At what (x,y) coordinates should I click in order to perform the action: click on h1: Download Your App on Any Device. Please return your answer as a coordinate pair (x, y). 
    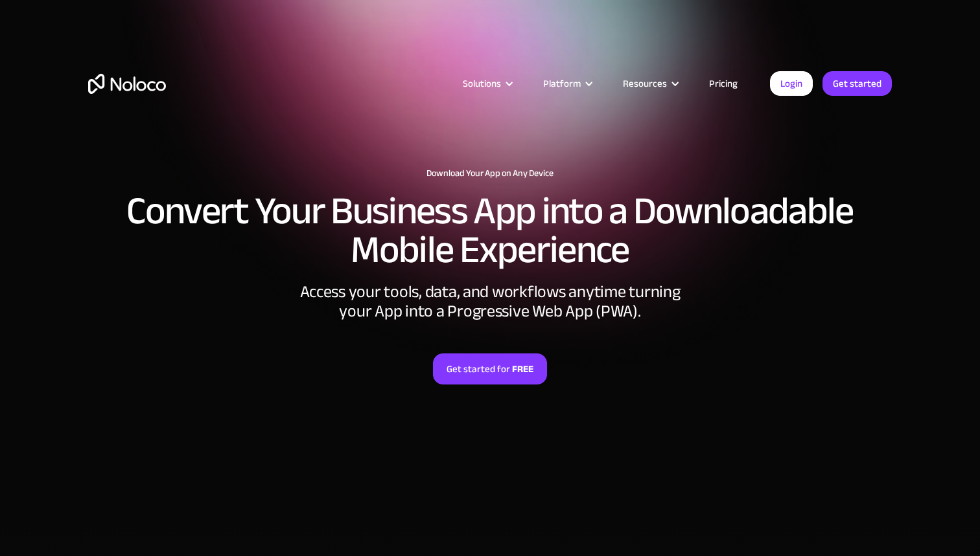
    Looking at the image, I should click on (490, 173).